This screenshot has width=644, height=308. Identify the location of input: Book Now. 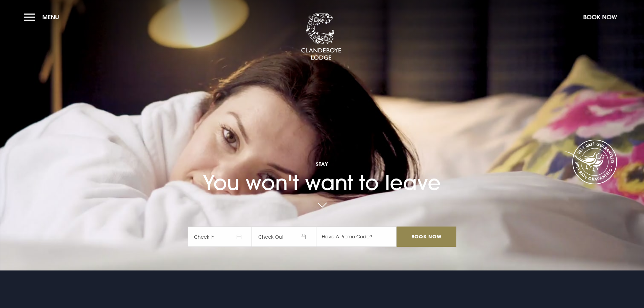
(426, 237).